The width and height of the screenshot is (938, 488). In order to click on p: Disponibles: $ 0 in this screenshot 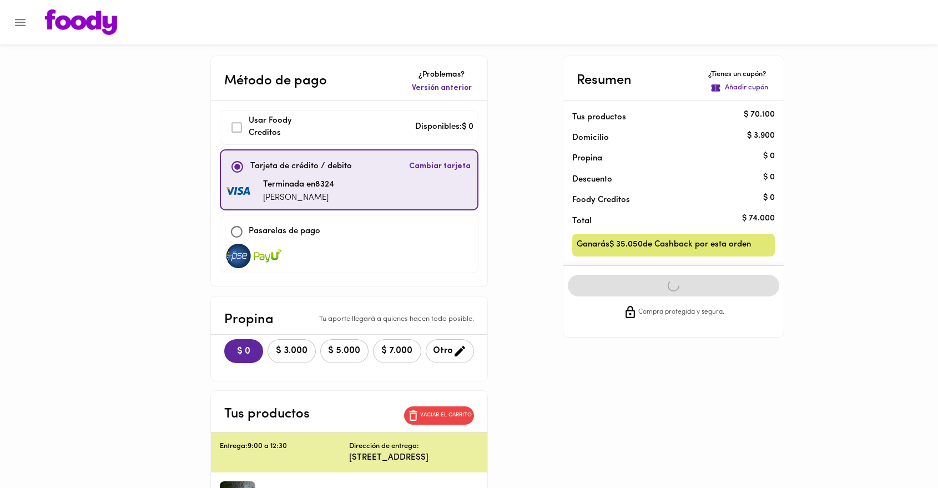, I will do `click(444, 127)`.